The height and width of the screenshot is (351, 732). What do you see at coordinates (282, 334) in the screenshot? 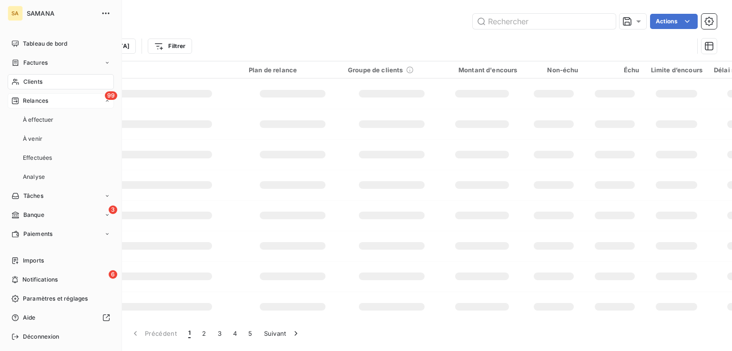
I see `button: Suivant` at bounding box center [282, 334].